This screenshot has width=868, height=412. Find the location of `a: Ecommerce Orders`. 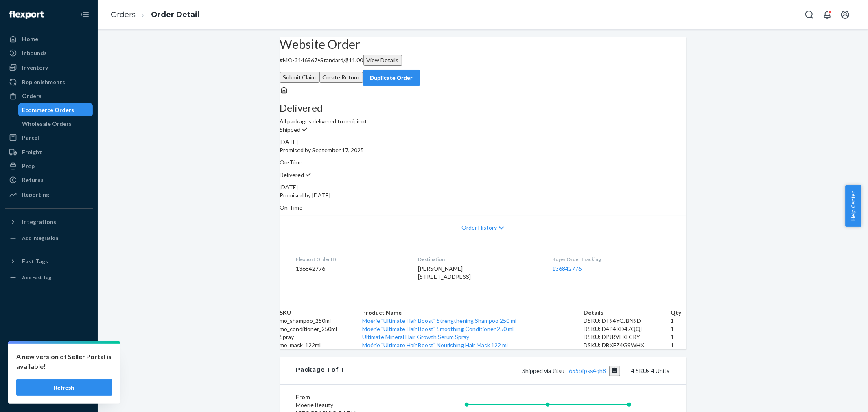

a: Ecommerce Orders is located at coordinates (55, 110).